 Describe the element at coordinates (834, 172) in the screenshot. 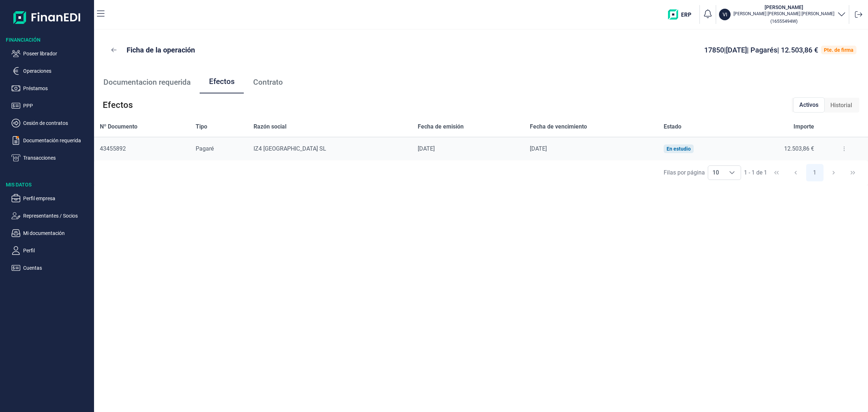

I see `button: Next Page` at that location.